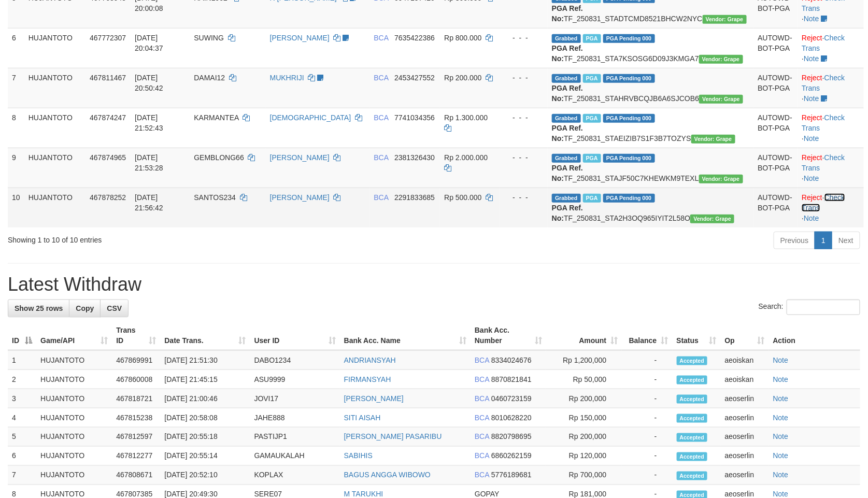 This screenshot has width=868, height=498. What do you see at coordinates (815, 336) in the screenshot?
I see `th: Action` at bounding box center [815, 336].